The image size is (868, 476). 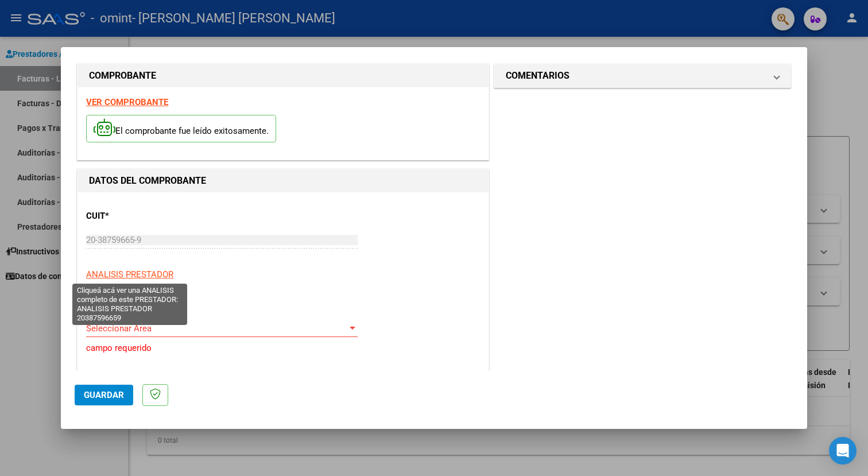 What do you see at coordinates (148, 180) in the screenshot?
I see `strong: DATOS DEL COMPROBANTE` at bounding box center [148, 180].